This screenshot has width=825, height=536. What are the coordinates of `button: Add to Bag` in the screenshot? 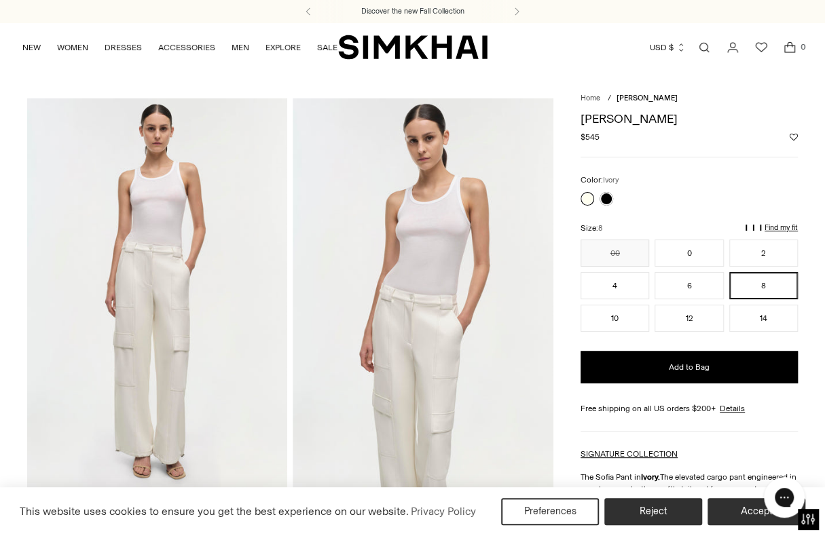 It's located at (689, 367).